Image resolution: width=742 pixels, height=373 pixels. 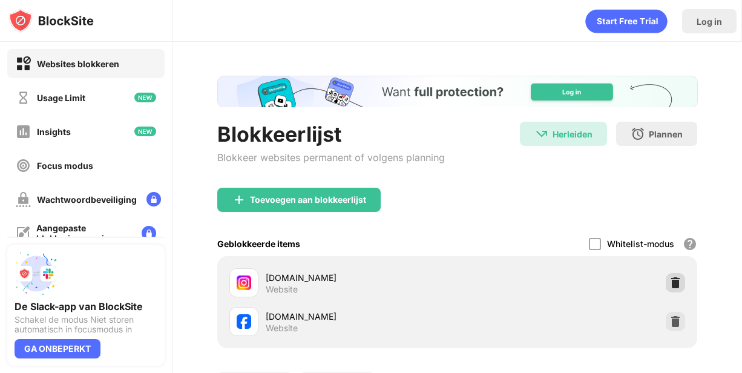 What do you see at coordinates (86, 324) in the screenshot?
I see `div: Schakel de modus Niet storen automatisch in focusmodus in` at bounding box center [86, 324].